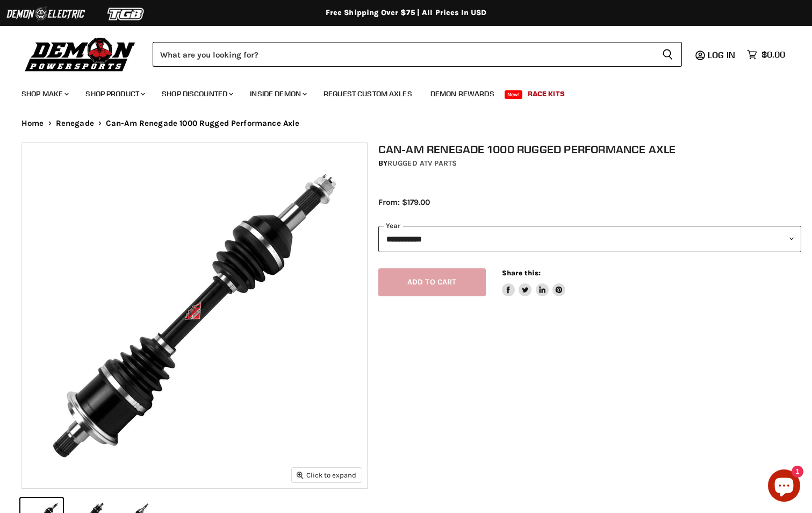 This screenshot has height=513, width=812. I want to click on input: Search, so click(403, 54).